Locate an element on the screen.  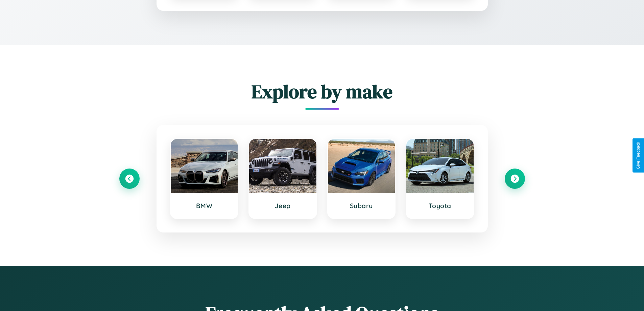
div: Give Feedback is located at coordinates (638, 155).